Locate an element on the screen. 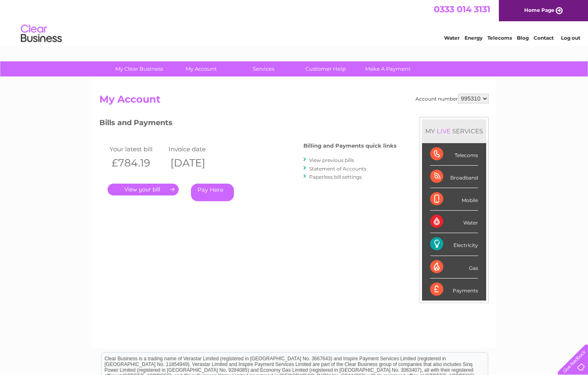  div: MY SERVICES is located at coordinates (453, 130).